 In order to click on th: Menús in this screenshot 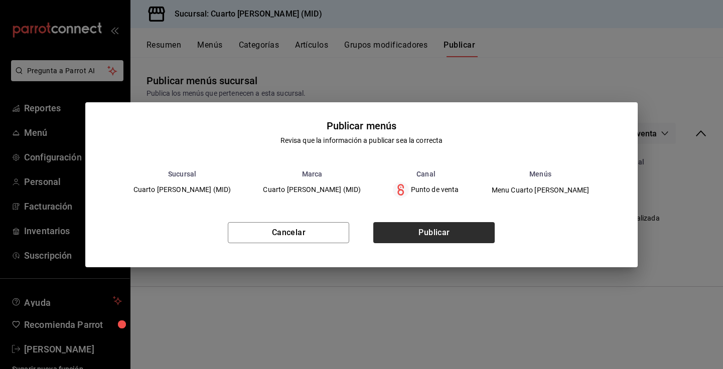, I will do `click(541, 174)`.